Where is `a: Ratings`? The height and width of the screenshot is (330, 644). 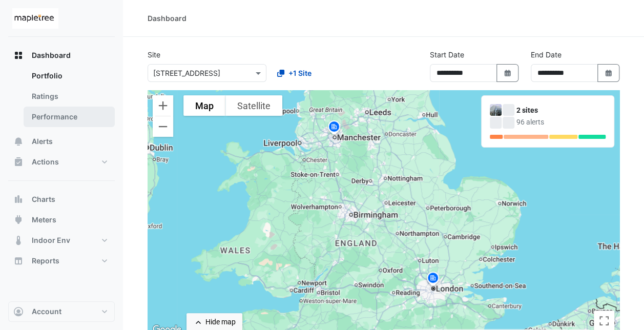 a: Ratings is located at coordinates (69, 96).